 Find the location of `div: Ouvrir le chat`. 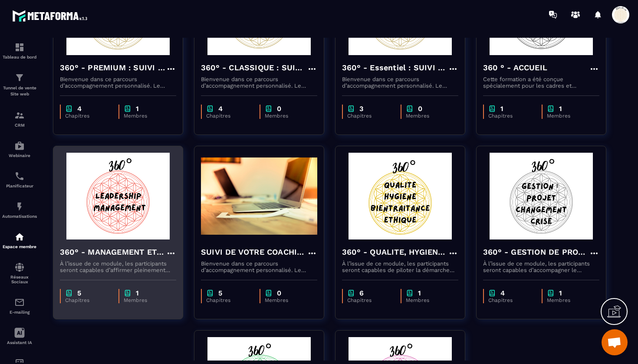

div: Ouvrir le chat is located at coordinates (615, 342).